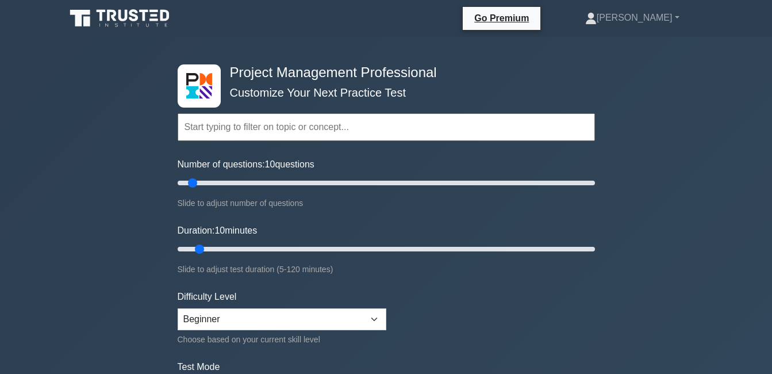 The height and width of the screenshot is (374, 772). Describe the element at coordinates (246, 164) in the screenshot. I see `label: Number of questions: questions` at that location.